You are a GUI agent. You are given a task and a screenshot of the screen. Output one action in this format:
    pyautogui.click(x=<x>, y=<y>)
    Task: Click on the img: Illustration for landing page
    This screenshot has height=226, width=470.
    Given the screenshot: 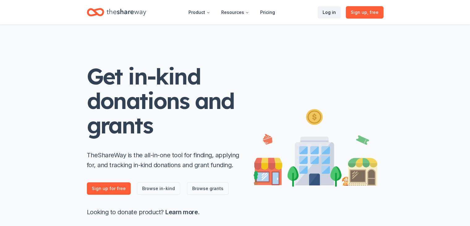 What is the action you would take?
    pyautogui.click(x=316, y=146)
    